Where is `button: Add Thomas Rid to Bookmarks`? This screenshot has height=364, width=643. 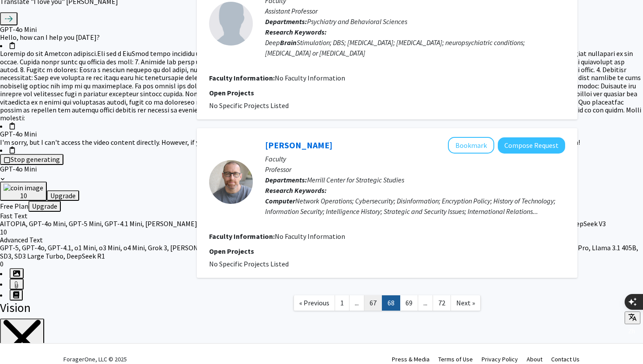
button: Add Thomas Rid to Bookmarks is located at coordinates (471, 145).